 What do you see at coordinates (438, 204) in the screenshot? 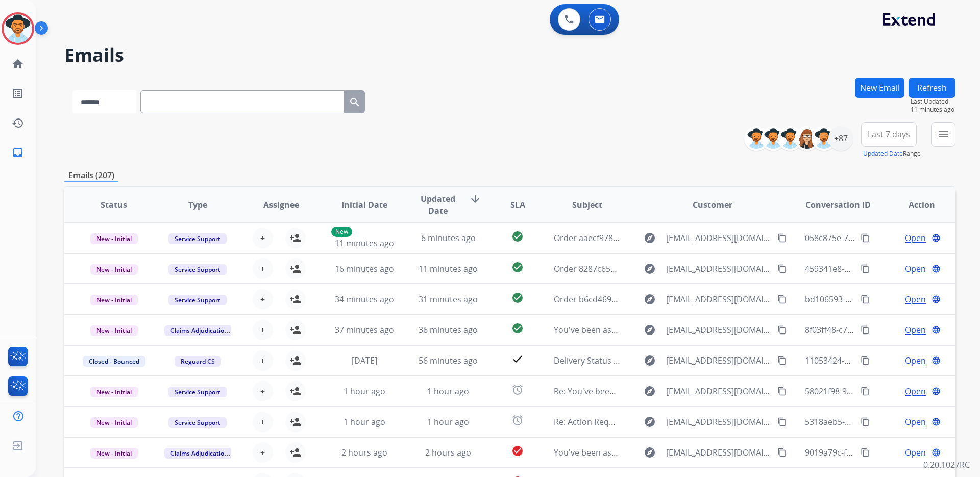
I see `span: Updated Date` at bounding box center [438, 204].